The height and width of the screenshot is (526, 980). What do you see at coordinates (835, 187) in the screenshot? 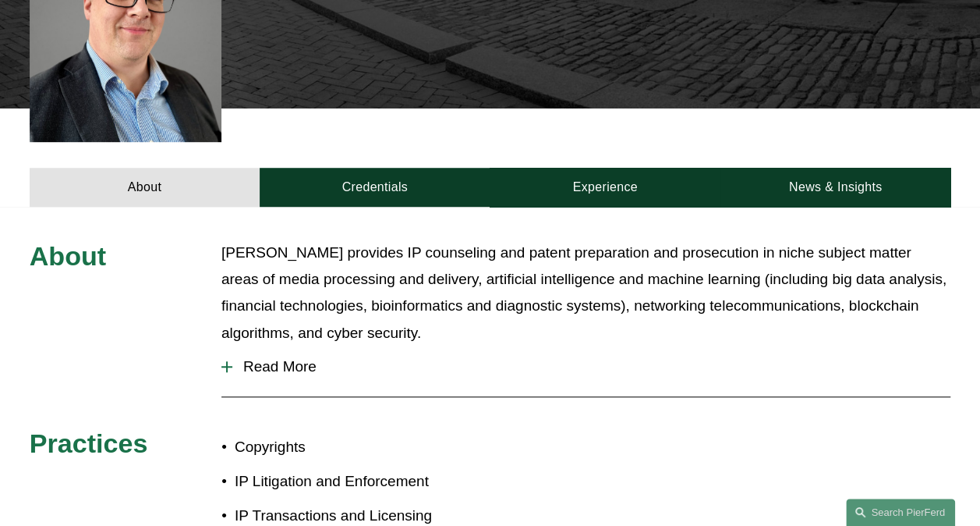
I see `a: News & Insights` at bounding box center [835, 187].